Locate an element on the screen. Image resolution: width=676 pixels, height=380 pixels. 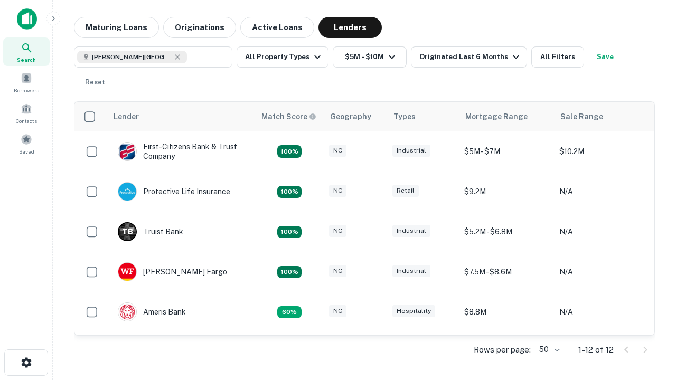
div: Protective Life Insurance is located at coordinates (174, 192).